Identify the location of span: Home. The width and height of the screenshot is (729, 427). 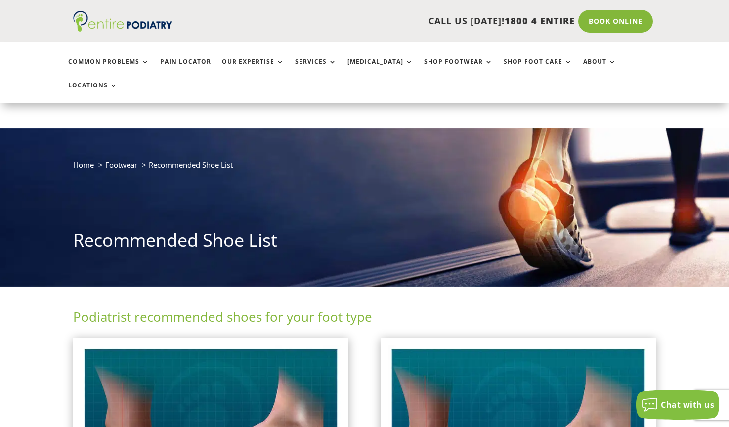
(83, 165).